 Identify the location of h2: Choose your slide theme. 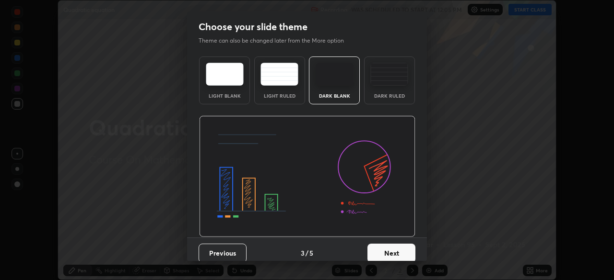
(253, 27).